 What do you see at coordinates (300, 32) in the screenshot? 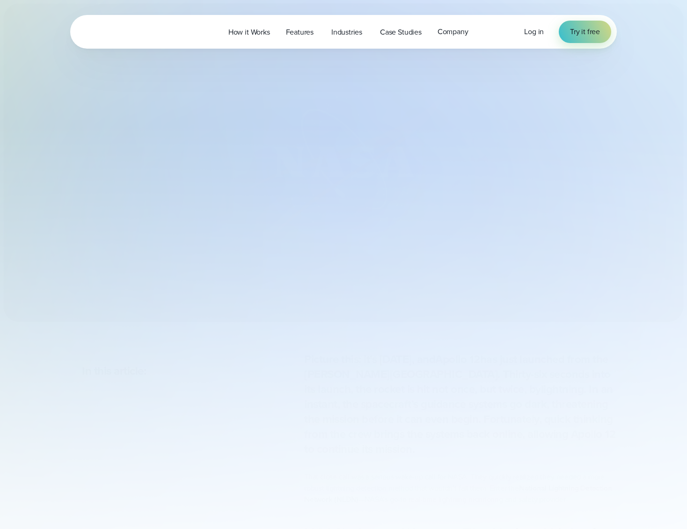
I see `span: Features` at bounding box center [300, 32].